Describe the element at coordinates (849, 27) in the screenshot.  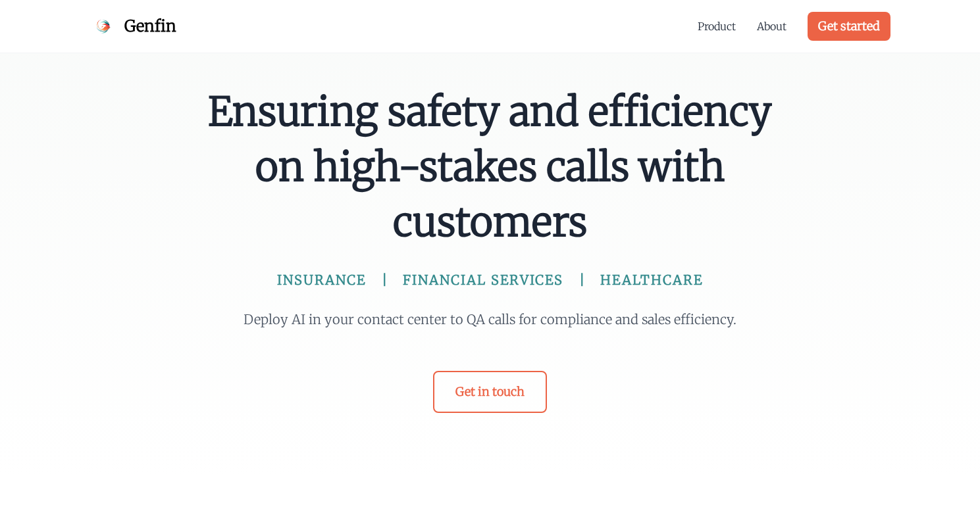
I see `a: Get started` at that location.